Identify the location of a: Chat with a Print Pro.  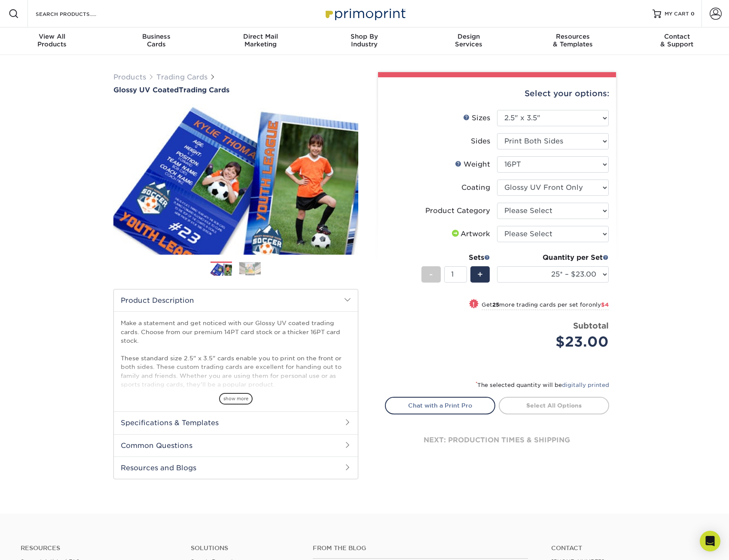
(440, 405).